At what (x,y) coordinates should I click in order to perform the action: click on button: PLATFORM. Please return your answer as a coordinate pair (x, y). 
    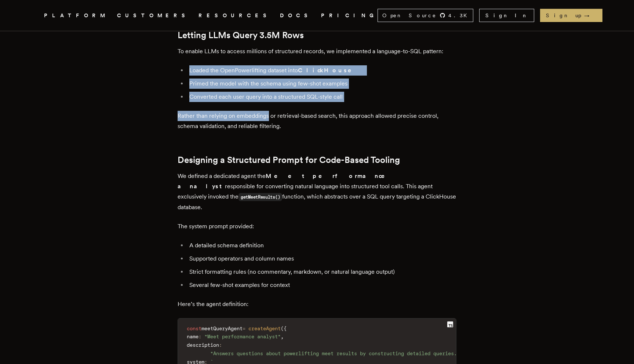
    Looking at the image, I should click on (76, 15).